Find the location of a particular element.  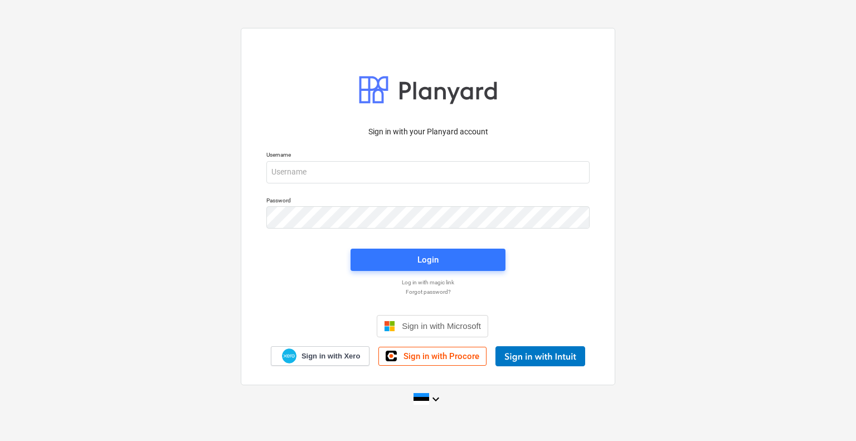

a: Sign in with Xero is located at coordinates (320, 355).